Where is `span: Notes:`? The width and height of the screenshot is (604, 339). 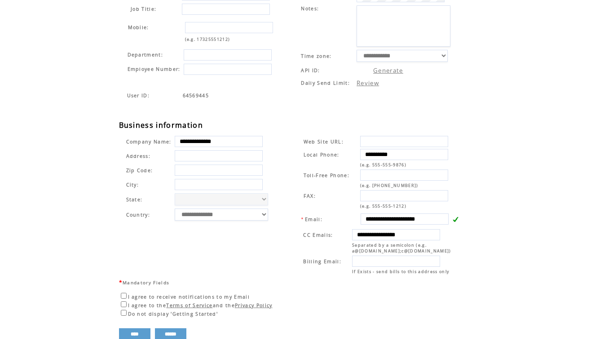 span: Notes: is located at coordinates (310, 9).